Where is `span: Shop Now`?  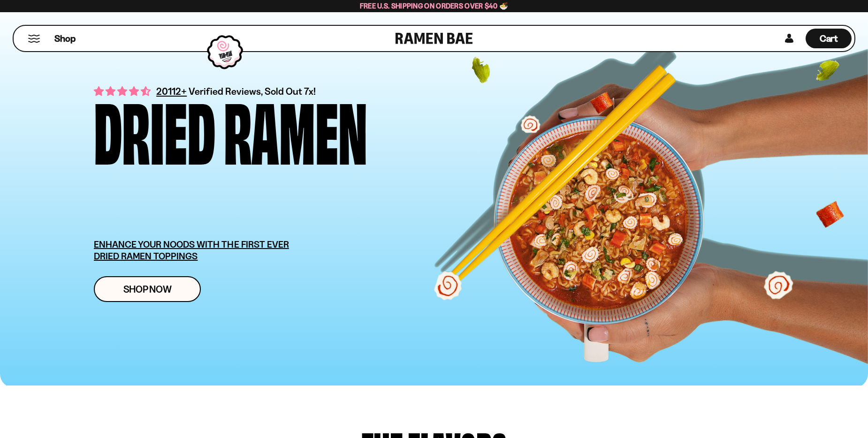
span: Shop Now is located at coordinates (147, 289).